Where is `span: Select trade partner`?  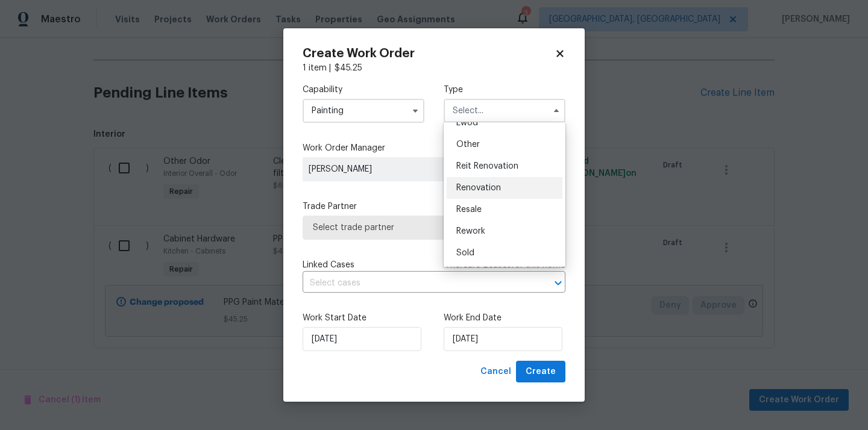
span: Select trade partner is located at coordinates (434, 228).